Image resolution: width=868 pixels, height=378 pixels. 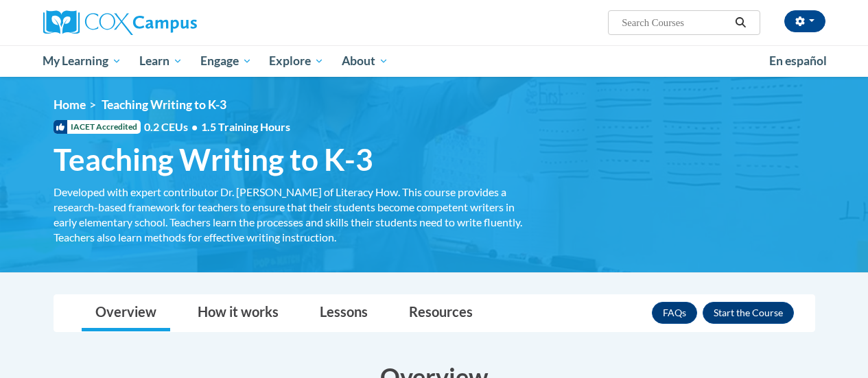 I want to click on a: Engage, so click(x=226, y=61).